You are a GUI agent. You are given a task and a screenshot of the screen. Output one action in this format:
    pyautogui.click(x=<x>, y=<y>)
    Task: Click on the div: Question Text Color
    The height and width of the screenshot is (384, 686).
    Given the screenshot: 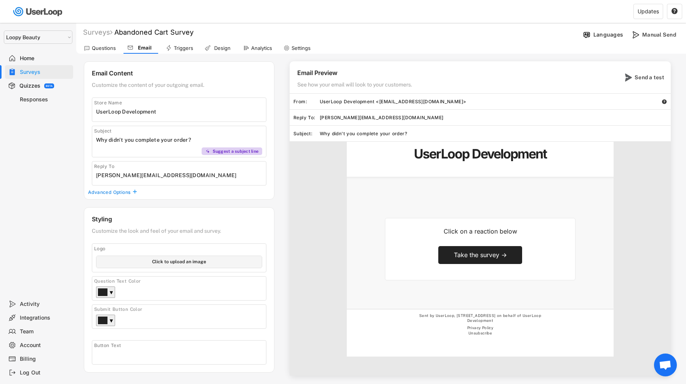 What is the action you would take?
    pyautogui.click(x=181, y=282)
    